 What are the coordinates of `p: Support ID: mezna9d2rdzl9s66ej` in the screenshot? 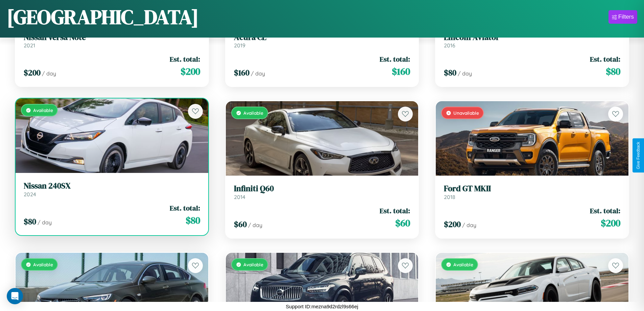 It's located at (322, 306).